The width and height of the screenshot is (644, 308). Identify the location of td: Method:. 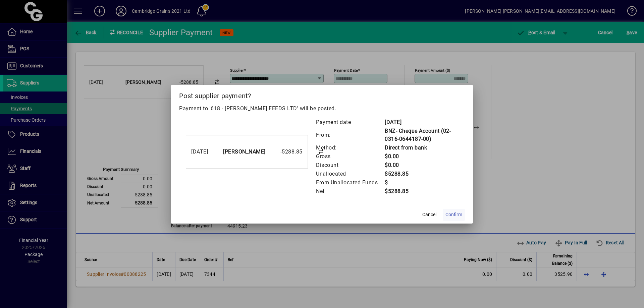
(349, 148).